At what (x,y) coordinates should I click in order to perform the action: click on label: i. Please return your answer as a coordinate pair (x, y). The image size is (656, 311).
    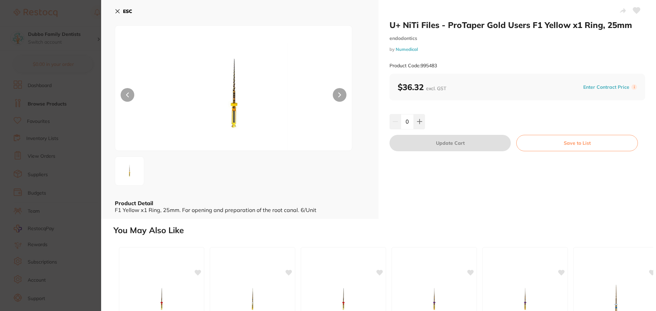
    Looking at the image, I should click on (634, 87).